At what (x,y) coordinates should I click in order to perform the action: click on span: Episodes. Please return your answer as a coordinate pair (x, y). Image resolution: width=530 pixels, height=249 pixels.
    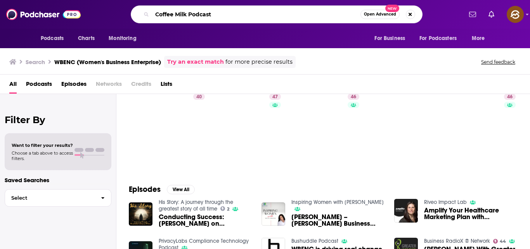
    Looking at the image, I should click on (74, 85).